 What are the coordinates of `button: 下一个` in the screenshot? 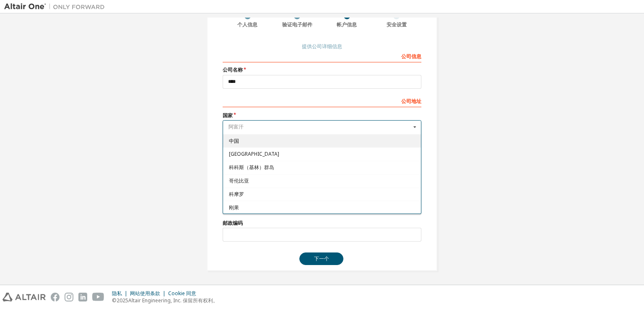 It's located at (321, 259).